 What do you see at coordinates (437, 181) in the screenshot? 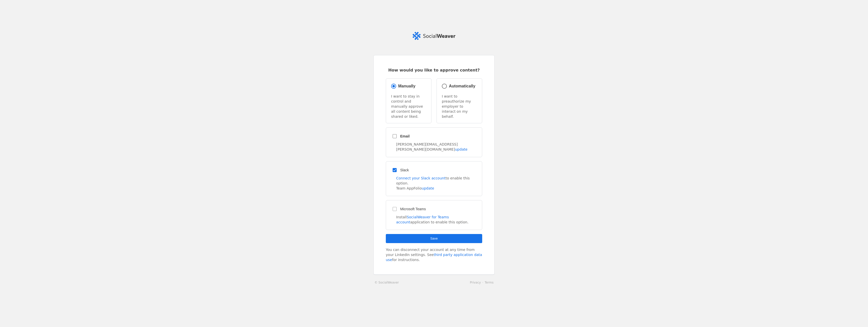
I see `div: to enable this option.` at bounding box center [437, 181].